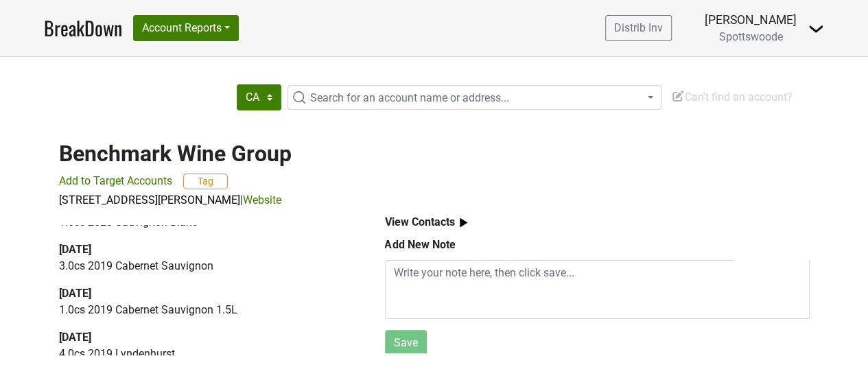 Image resolution: width=868 pixels, height=391 pixels. Describe the element at coordinates (410, 98) in the screenshot. I see `span: Search for an account name or address...` at that location.